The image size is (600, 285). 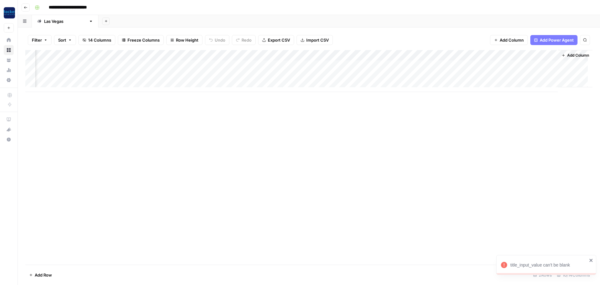 What do you see at coordinates (9, 40) in the screenshot?
I see `a: Home` at bounding box center [9, 40].